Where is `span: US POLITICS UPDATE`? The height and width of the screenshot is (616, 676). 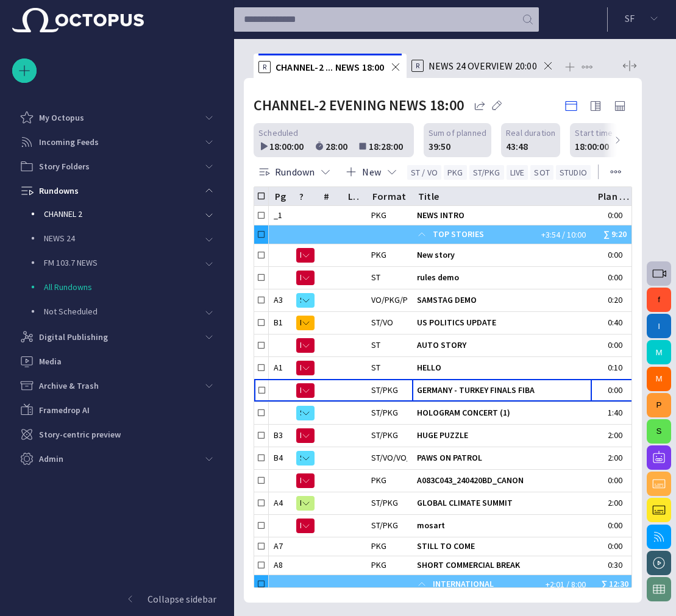
span: US POLITICS UPDATE is located at coordinates (502, 322).